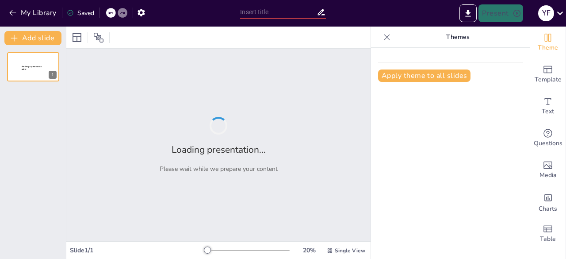 This screenshot has height=259, width=566. I want to click on span: Template, so click(548, 80).